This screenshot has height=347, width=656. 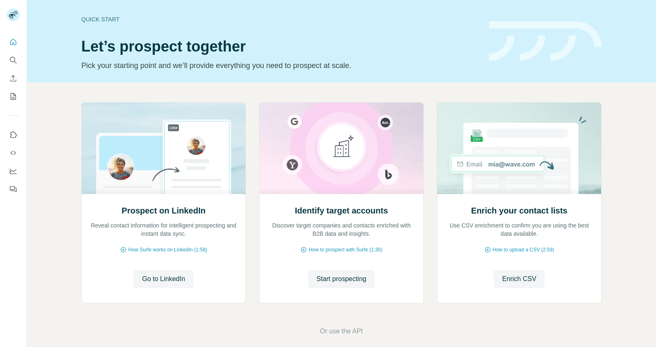 What do you see at coordinates (341, 279) in the screenshot?
I see `button: Start prospecting` at bounding box center [341, 279].